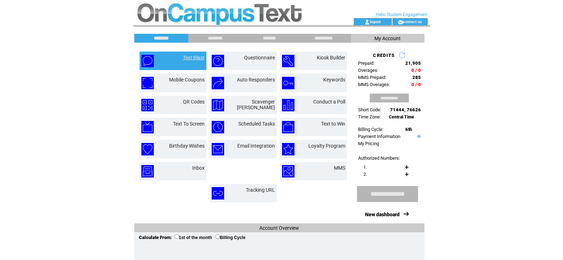 The width and height of the screenshot is (563, 260). Describe the element at coordinates (194, 102) in the screenshot. I see `a: QR Codes` at that location.